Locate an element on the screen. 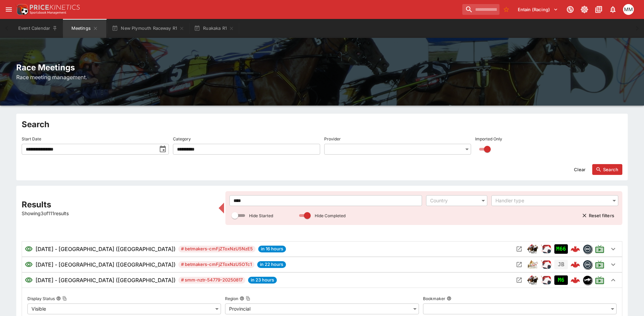 The image size is (644, 316). button: Display StatusCopy To Clipboard is located at coordinates (59, 299).